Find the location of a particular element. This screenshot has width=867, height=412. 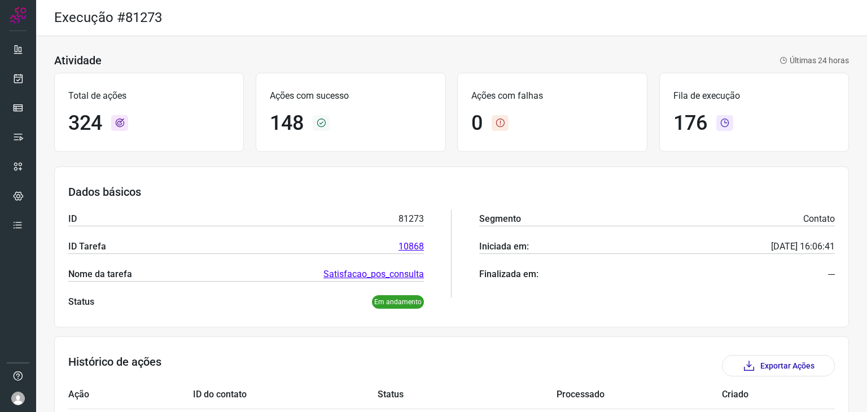

p: 81273 is located at coordinates (411, 219).